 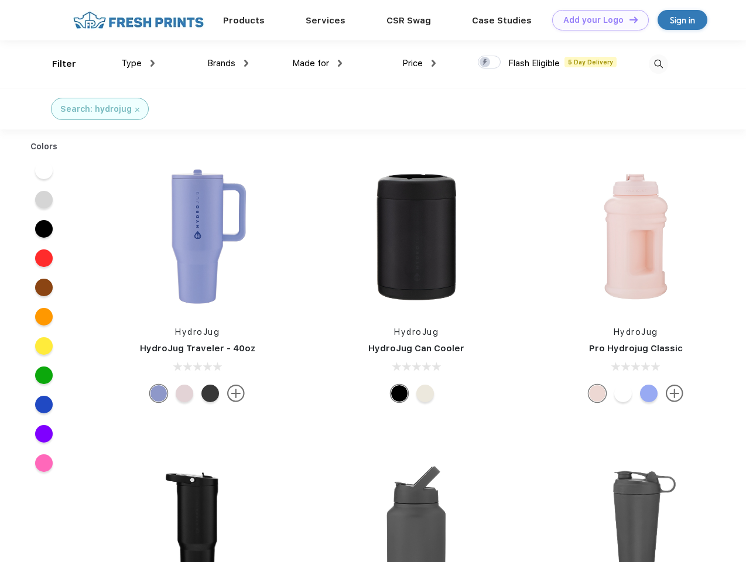 What do you see at coordinates (623, 393) in the screenshot?
I see `div: White` at bounding box center [623, 393].